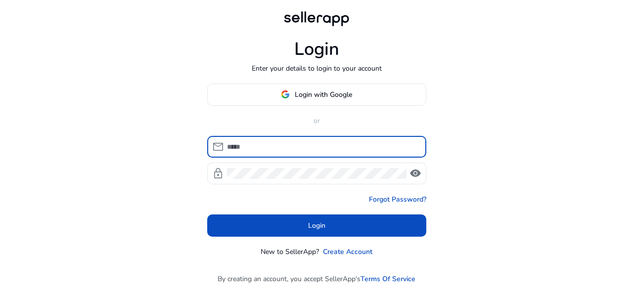 This screenshot has height=293, width=633. Describe the element at coordinates (285, 94) in the screenshot. I see `img: google-logo.svg` at that location.